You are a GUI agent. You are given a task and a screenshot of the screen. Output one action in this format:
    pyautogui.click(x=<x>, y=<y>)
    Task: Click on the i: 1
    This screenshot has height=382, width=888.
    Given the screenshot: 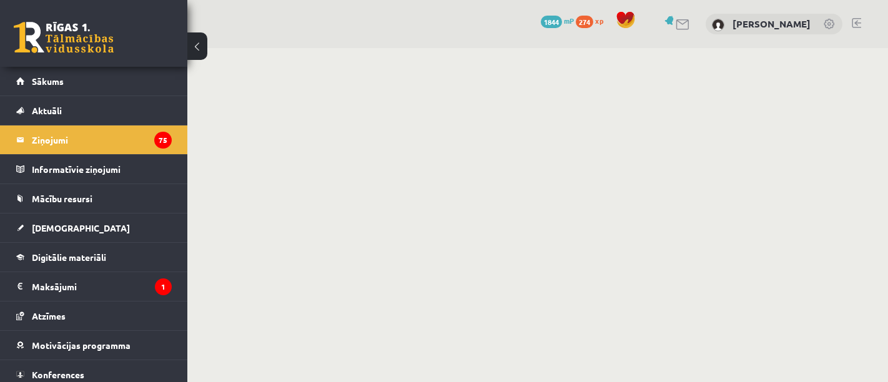 What is the action you would take?
    pyautogui.click(x=163, y=287)
    